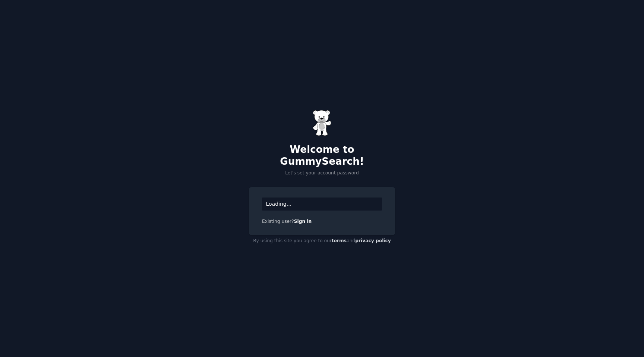 The height and width of the screenshot is (357, 644). Describe the element at coordinates (322, 155) in the screenshot. I see `h2: Welcome to GummySearch!` at that location.